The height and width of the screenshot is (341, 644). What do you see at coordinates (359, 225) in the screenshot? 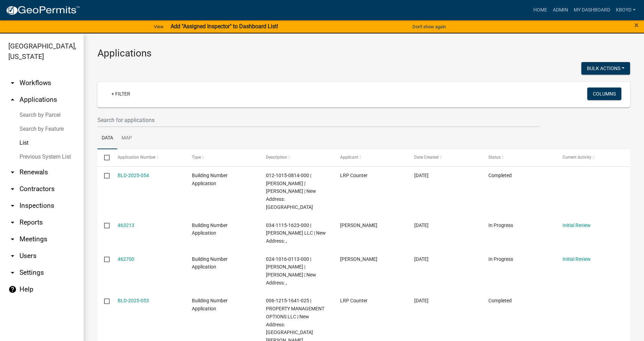
I see `span: Kellen Fischer-Toerpe` at bounding box center [359, 225].